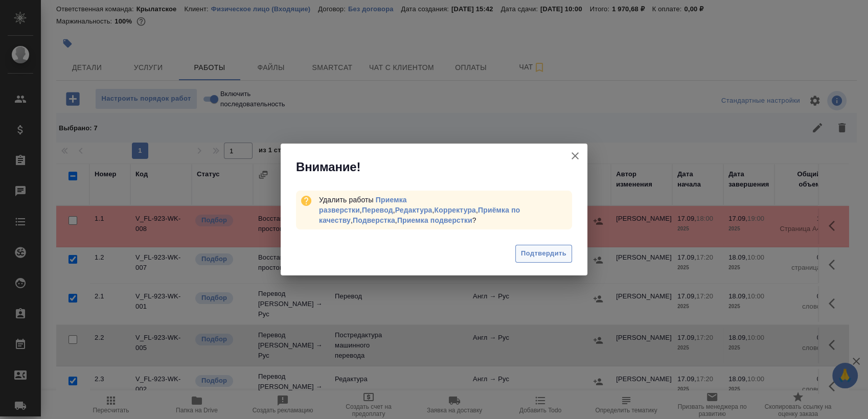 The width and height of the screenshot is (868, 419). I want to click on div: Удалить работы, so click(445, 210).